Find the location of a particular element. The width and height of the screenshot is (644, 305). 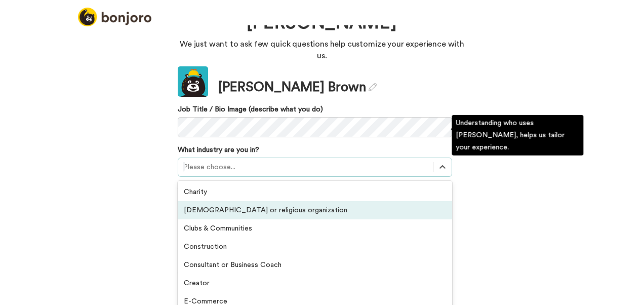

div: Creator is located at coordinates (315, 283).